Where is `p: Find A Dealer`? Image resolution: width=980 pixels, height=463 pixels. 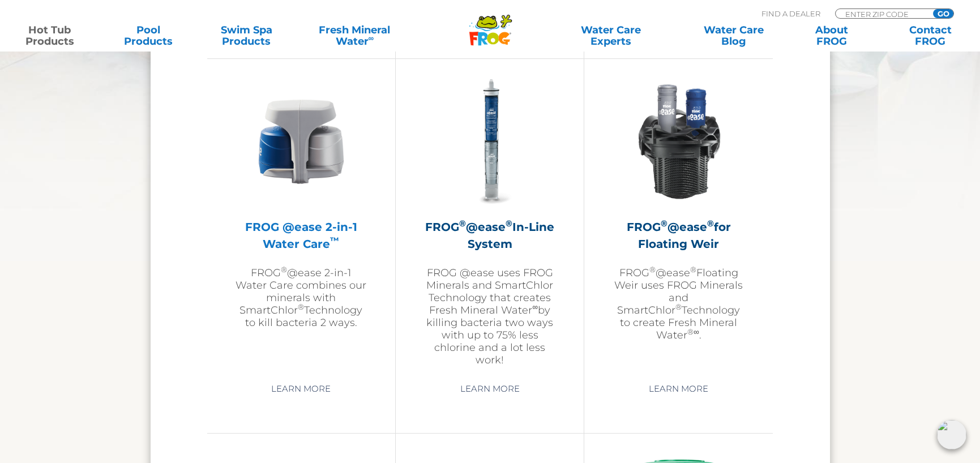 p: Find A Dealer is located at coordinates (790, 14).